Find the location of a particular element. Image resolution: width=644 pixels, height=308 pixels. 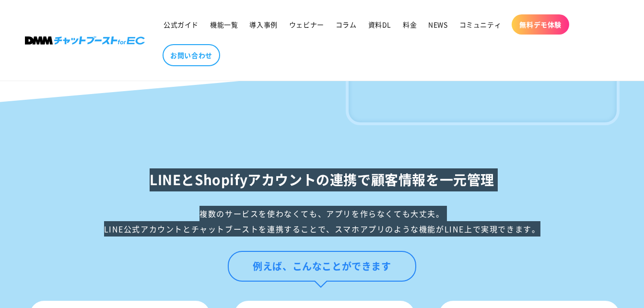

a: ウェビナー is located at coordinates (306, 25).